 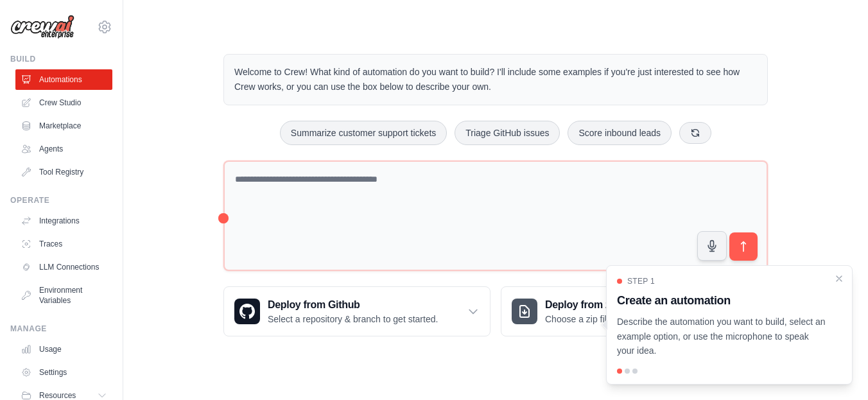 What do you see at coordinates (839, 278) in the screenshot?
I see `button: Close walkthrough` at bounding box center [839, 278].